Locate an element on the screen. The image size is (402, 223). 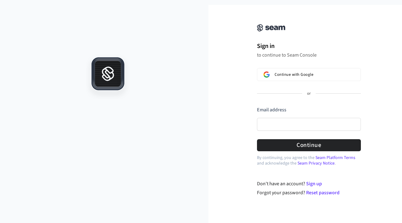
img: Sign in with Google is located at coordinates (267, 75).